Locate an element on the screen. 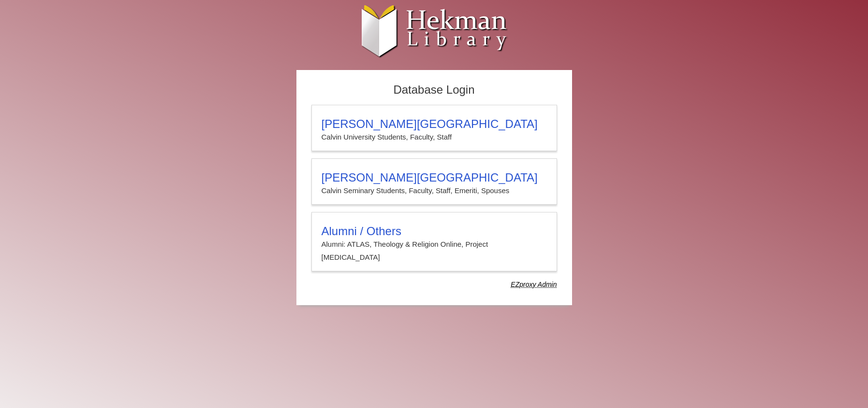 The image size is (868, 408). p: Calvin University Students, Faculty, Staff is located at coordinates (434, 137).